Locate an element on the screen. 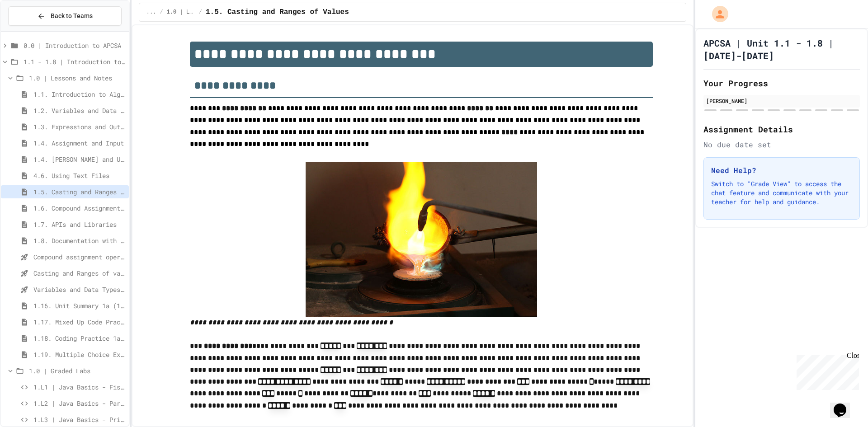 This screenshot has height=427, width=868. span: 0.0 | Introduction to APCSA is located at coordinates (74, 45).